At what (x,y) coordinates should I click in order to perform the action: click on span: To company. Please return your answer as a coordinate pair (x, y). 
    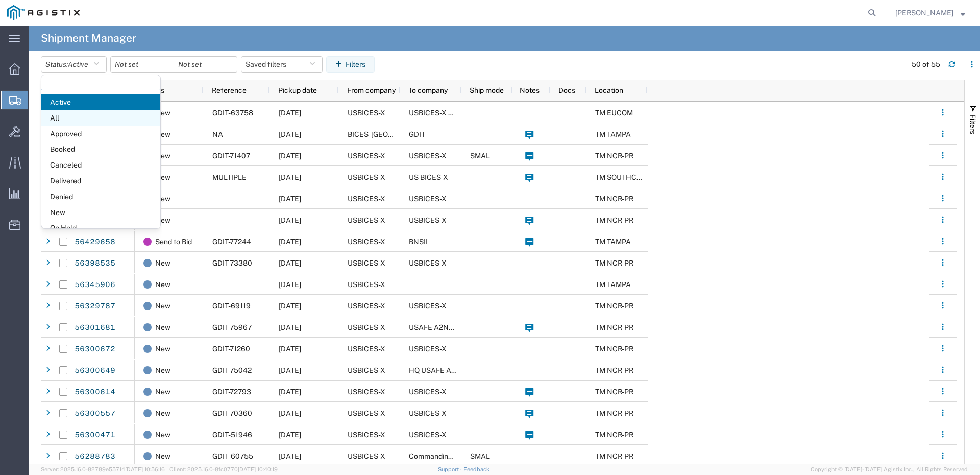
    Looking at the image, I should click on (428, 91).